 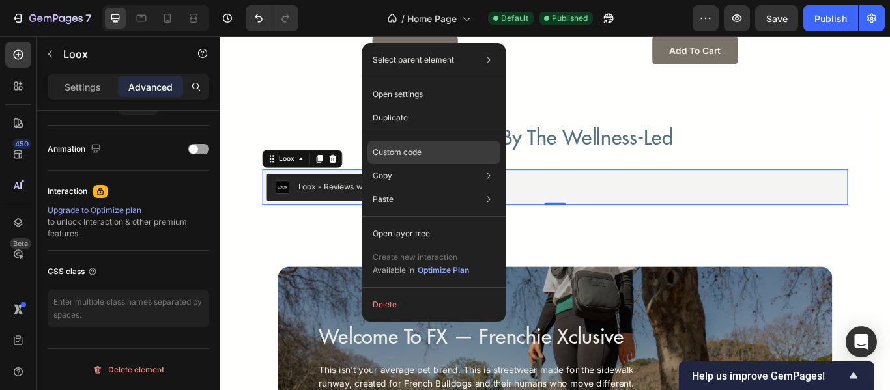 I want to click on div: Animation, so click(x=76, y=149).